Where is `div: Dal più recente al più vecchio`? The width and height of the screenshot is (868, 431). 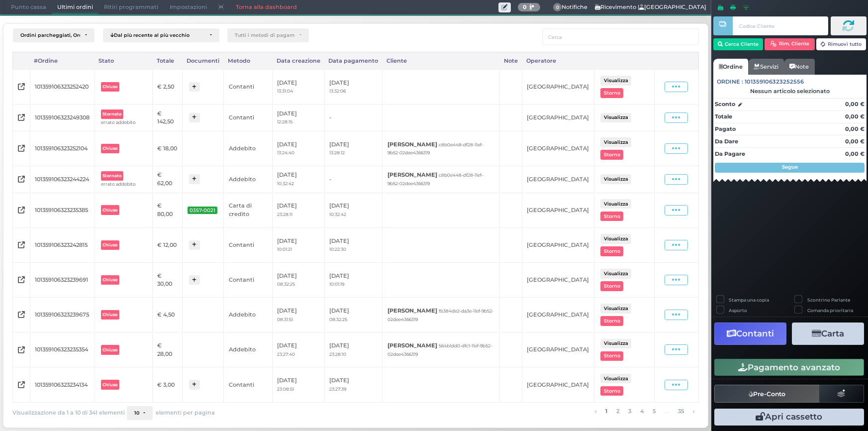
div: Dal più recente al più vecchio is located at coordinates (157, 36).